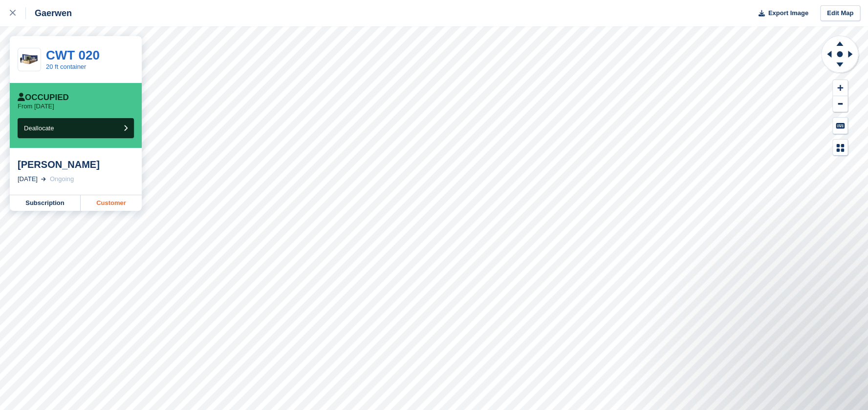  Describe the element at coordinates (73, 55) in the screenshot. I see `a: CWT 020` at that location.